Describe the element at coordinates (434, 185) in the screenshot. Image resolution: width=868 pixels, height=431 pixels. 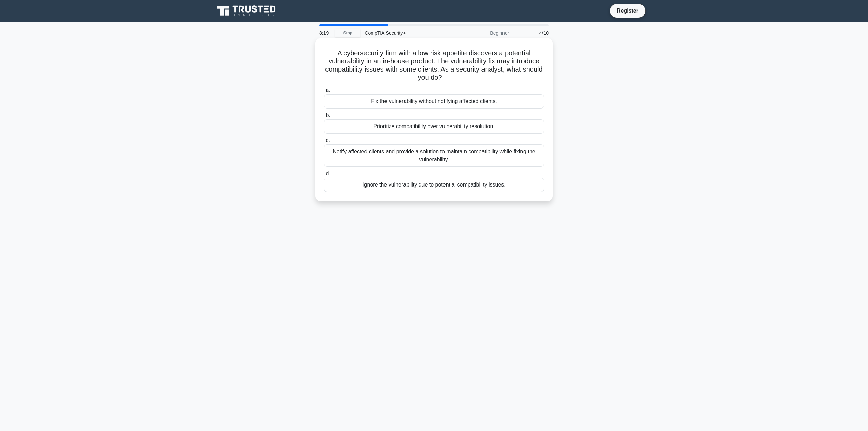
I see `div: Ignore the vulnerability due to potential compatibility issues.` at that location.